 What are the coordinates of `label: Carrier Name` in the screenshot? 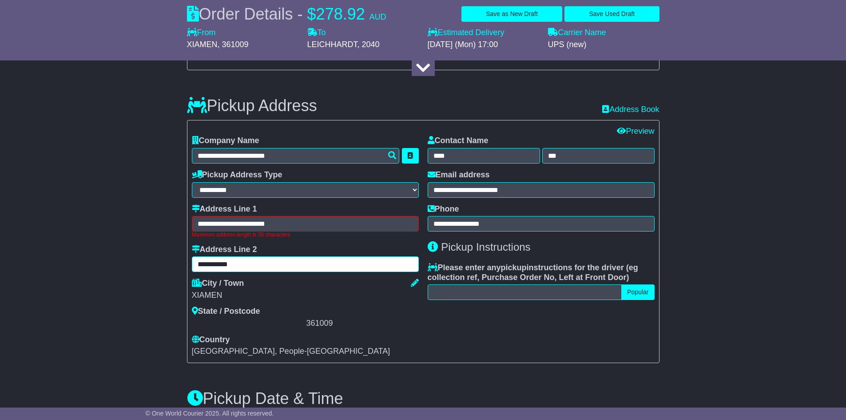 It's located at (577, 33).